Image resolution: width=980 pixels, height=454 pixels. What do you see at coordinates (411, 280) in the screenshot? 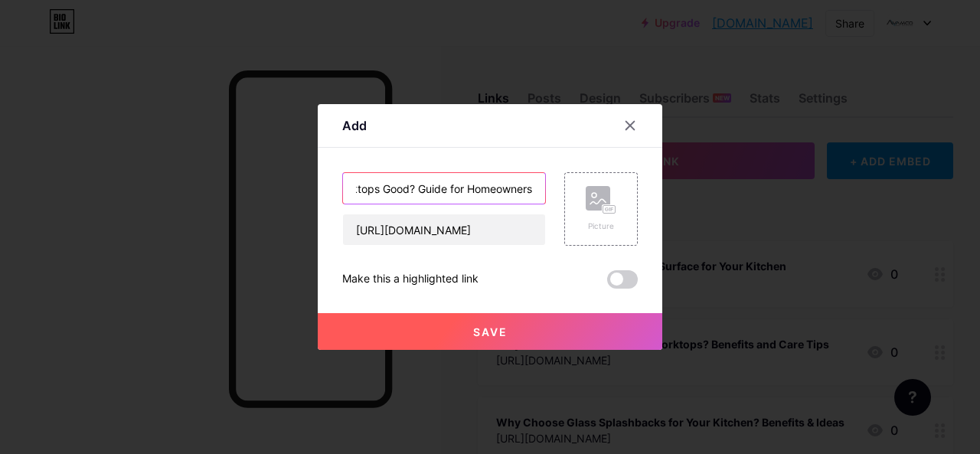
I see `div: Make this a highlighted link` at bounding box center [411, 280].